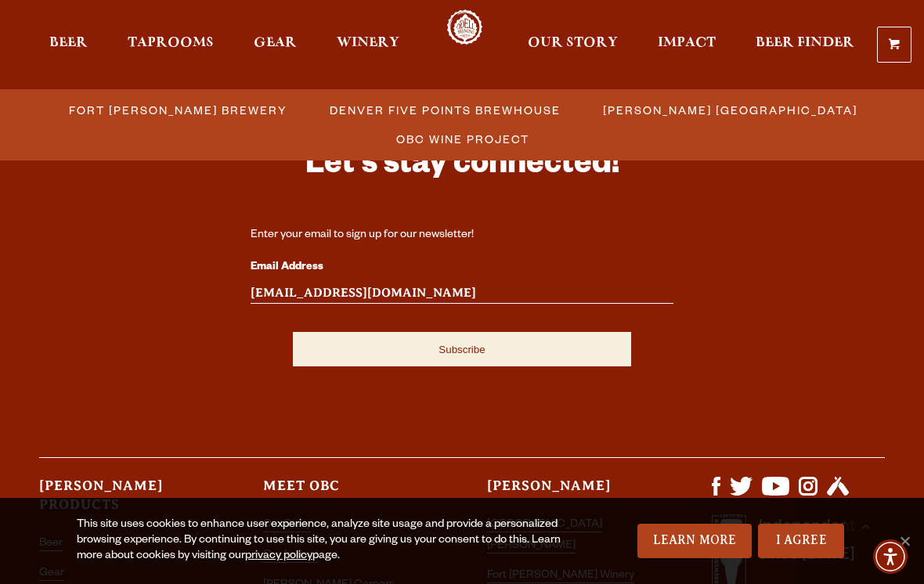  I want to click on span: Taprooms, so click(171, 44).